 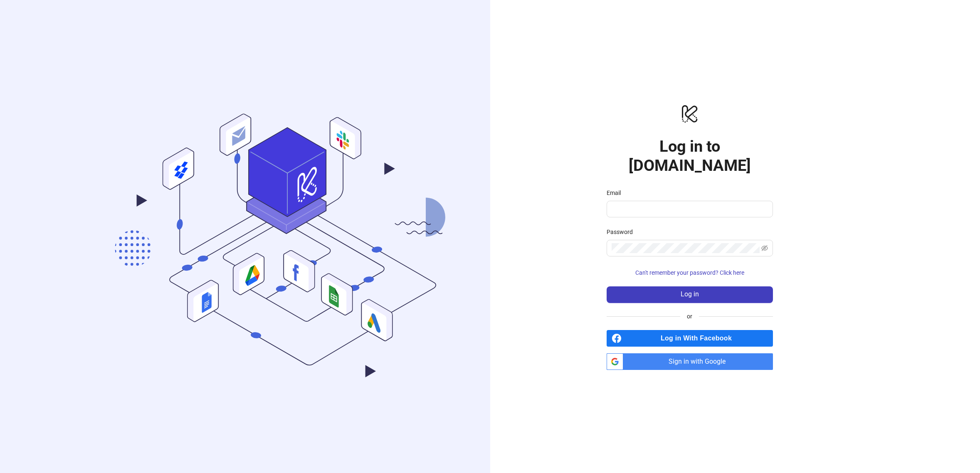 What do you see at coordinates (690, 273) in the screenshot?
I see `button: Can't remember your password? Click here` at bounding box center [690, 273].